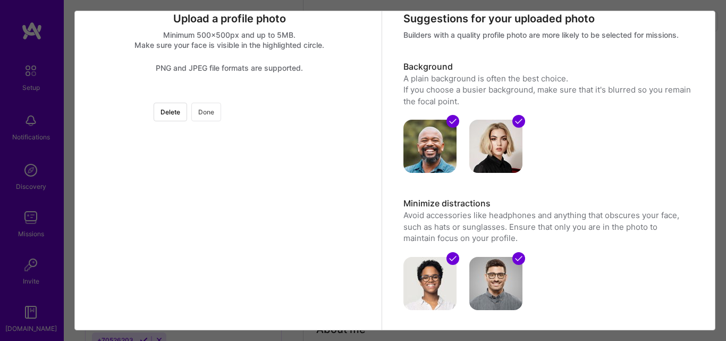 This screenshot has height=341, width=726. I want to click on div: A plain background is often the best choice., so click(548, 78).